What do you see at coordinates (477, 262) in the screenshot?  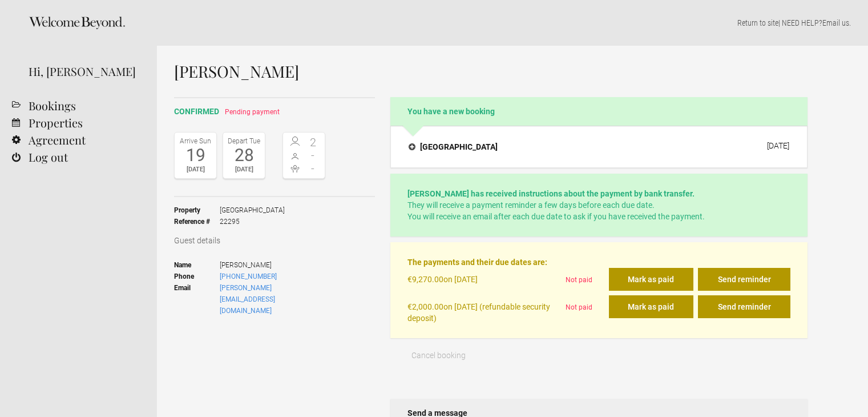 I see `strong: The payments and their due dates are:` at bounding box center [477, 262].